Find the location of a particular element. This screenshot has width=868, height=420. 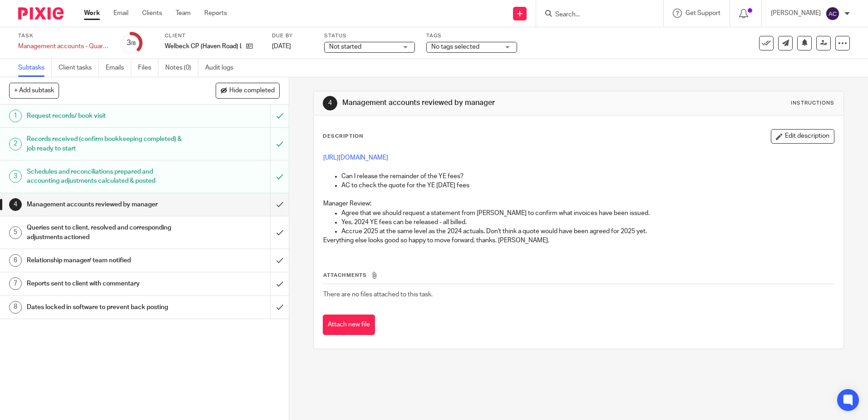

div: Instructions is located at coordinates (813, 103).